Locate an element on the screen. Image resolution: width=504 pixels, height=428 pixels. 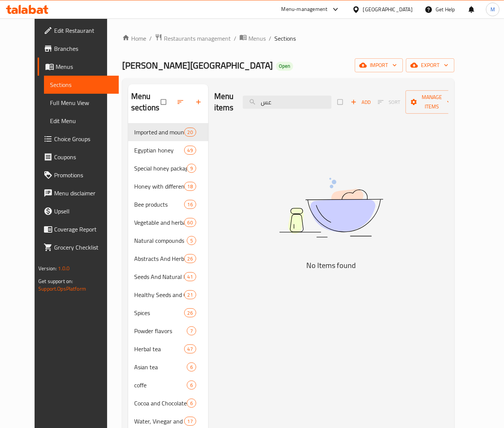
span: Bee products is located at coordinates (159, 204).